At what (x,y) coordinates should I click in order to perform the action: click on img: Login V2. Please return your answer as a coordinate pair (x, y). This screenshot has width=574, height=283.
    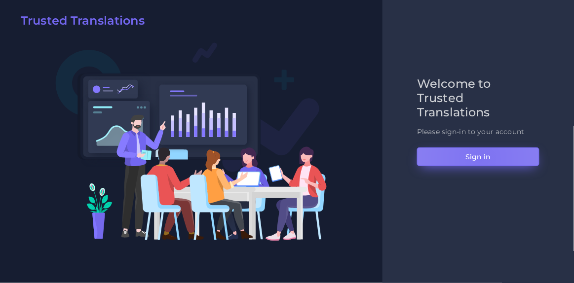
    Looking at the image, I should click on (191, 142).